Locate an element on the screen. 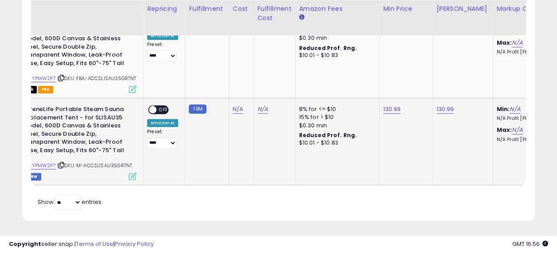  span: | SKU: FBA-ACCSLISAU35GRTNT is located at coordinates (97, 78).